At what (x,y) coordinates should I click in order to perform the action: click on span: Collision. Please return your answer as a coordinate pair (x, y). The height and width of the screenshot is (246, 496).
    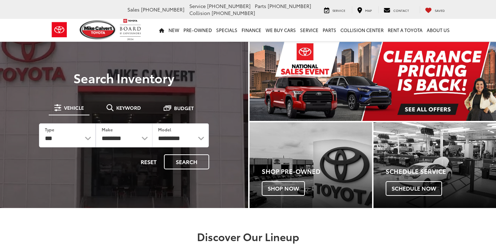
    Looking at the image, I should click on (200, 13).